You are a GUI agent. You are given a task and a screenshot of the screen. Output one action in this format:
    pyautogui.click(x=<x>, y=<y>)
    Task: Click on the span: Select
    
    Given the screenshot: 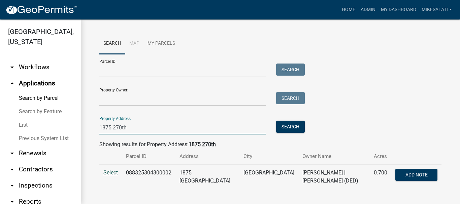 What is the action you would take?
    pyautogui.click(x=110, y=173)
    